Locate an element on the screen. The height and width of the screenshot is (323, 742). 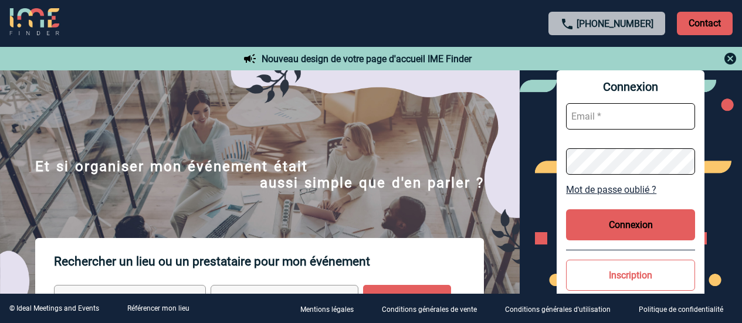
p: Politique de confidentialité is located at coordinates (681, 310).